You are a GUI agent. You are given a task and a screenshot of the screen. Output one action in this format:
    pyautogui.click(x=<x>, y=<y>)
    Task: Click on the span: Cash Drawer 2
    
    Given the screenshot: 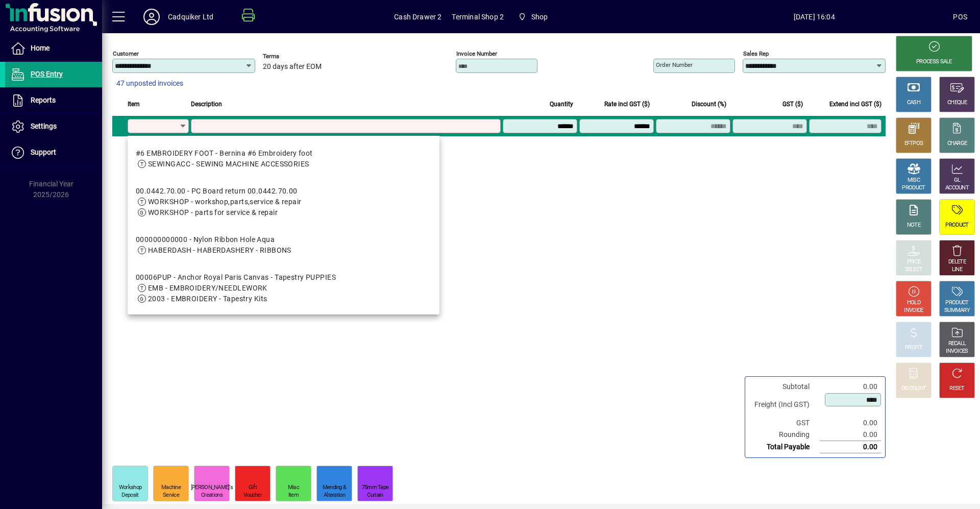 What is the action you would take?
    pyautogui.click(x=417, y=17)
    